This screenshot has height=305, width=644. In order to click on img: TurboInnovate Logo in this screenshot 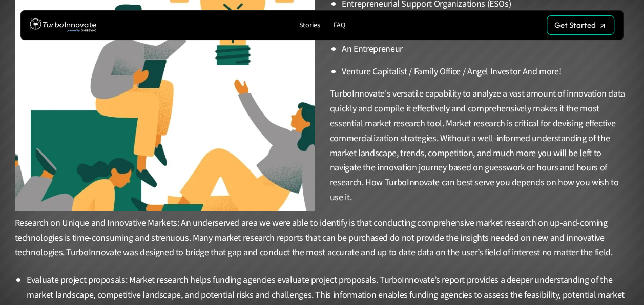, I will do `click(63, 25)`.